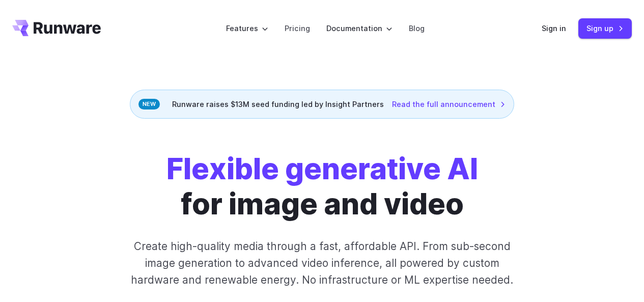  What do you see at coordinates (57, 28) in the screenshot?
I see `a: Go to /` at bounding box center [57, 28].